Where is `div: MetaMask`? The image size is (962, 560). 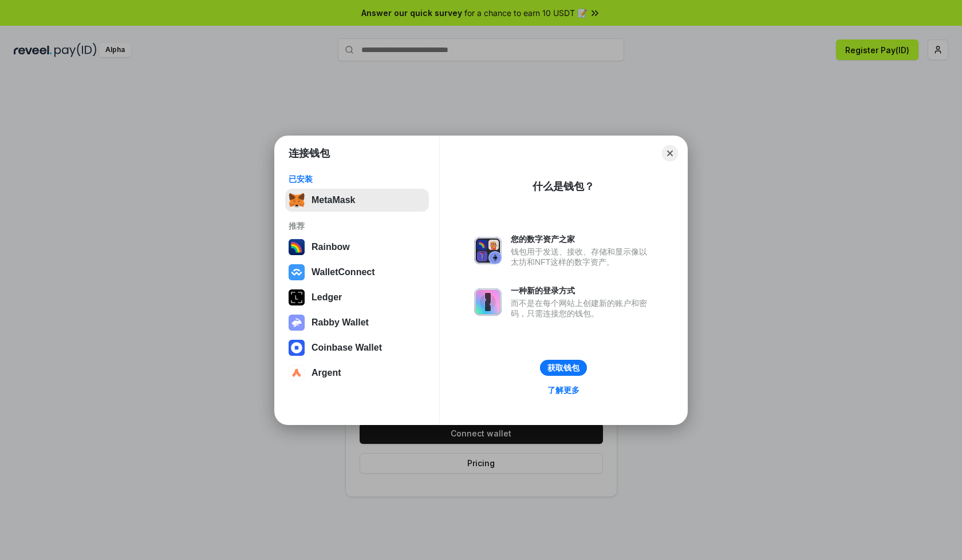
div: MetaMask is located at coordinates (333, 201).